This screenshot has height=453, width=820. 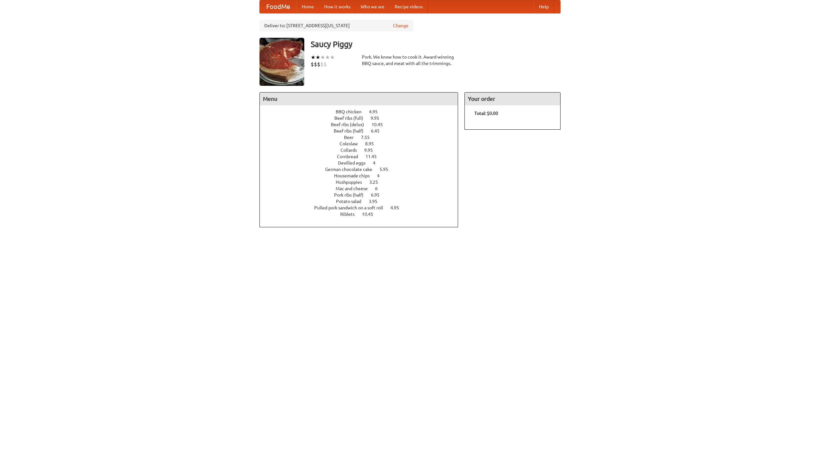 I want to click on a: Beef ribs (half) 6.45, so click(x=363, y=131).